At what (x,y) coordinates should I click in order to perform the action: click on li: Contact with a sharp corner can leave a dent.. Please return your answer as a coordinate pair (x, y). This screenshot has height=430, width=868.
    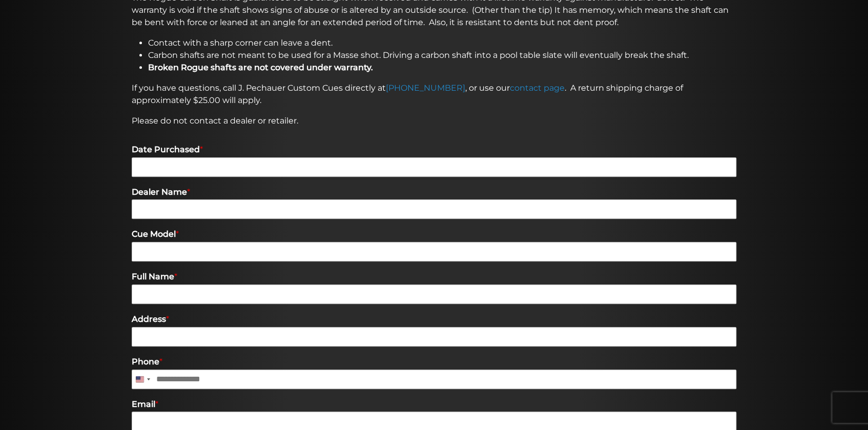
    Looking at the image, I should click on (442, 43).